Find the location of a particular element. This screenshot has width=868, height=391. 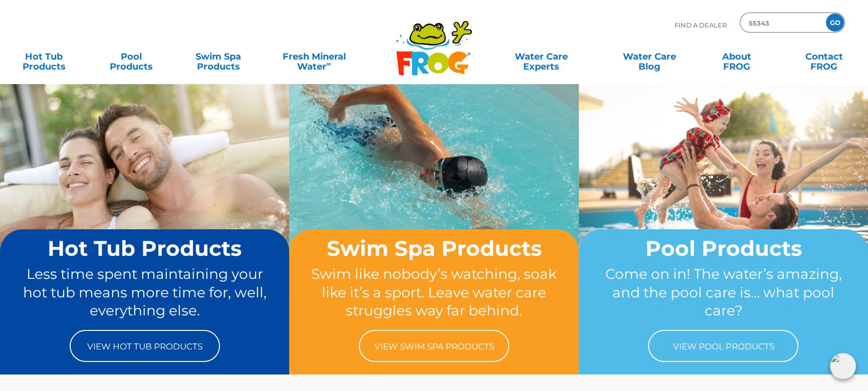

input: GO is located at coordinates (835, 22).